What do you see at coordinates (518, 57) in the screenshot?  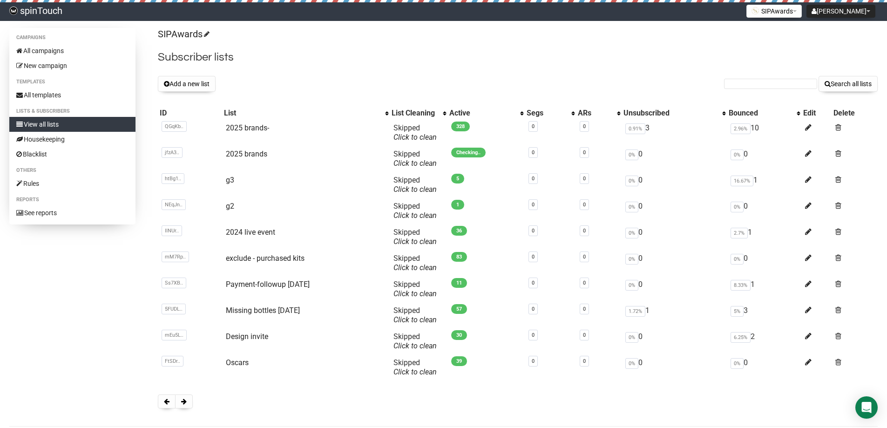 I see `h2: Subscriber lists` at bounding box center [518, 57].